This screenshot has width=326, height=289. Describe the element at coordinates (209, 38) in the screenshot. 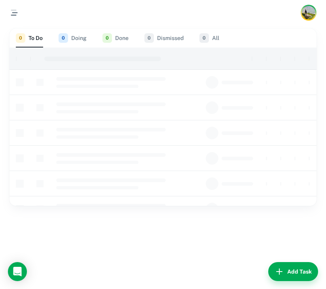

I see `button: All` at that location.